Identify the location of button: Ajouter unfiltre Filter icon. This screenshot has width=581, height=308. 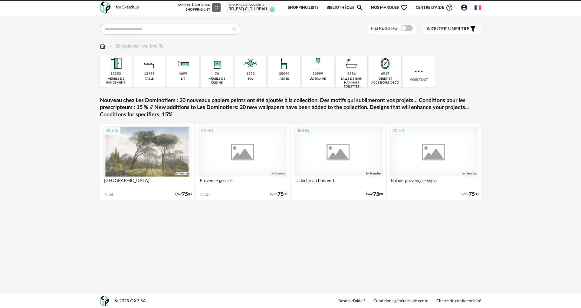
(452, 29).